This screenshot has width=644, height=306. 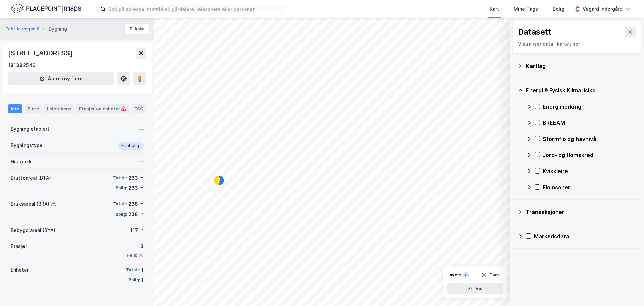 What do you see at coordinates (466, 275) in the screenshot?
I see `div: 11` at bounding box center [466, 275].